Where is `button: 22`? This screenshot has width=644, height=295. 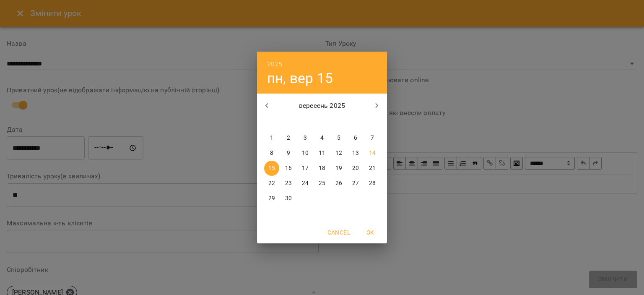 button: 22 is located at coordinates (271, 183).